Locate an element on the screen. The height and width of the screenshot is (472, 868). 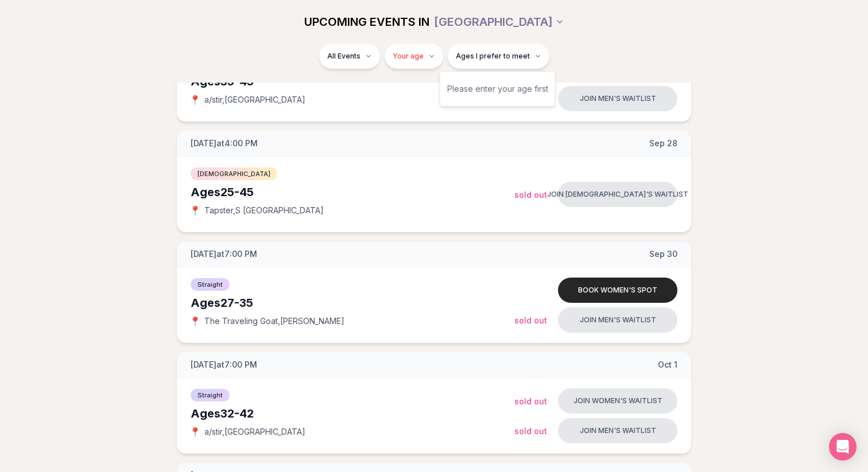
span: Sep 30 is located at coordinates (663, 254).